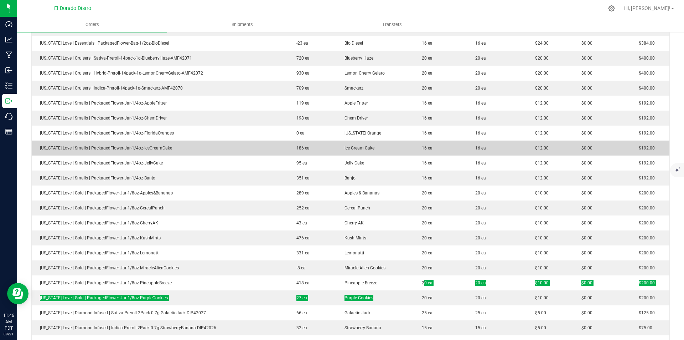  What do you see at coordinates (300, 313) in the screenshot?
I see `span: 66 ea` at bounding box center [300, 313].